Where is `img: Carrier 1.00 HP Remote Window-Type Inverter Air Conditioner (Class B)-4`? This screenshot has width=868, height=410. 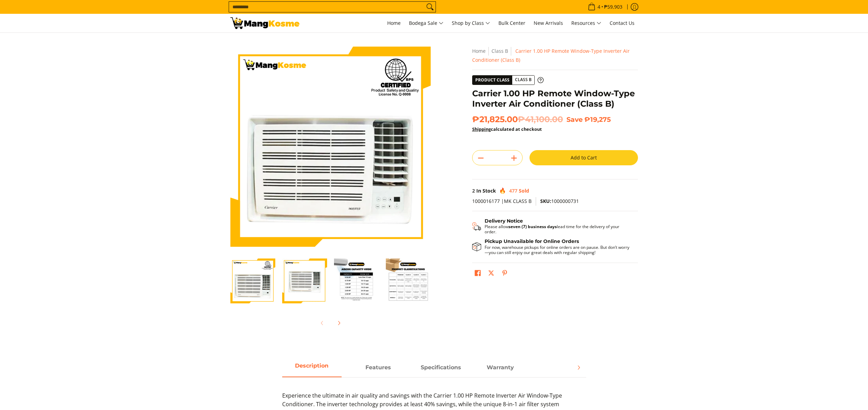 img: Carrier 1.00 HP Remote Window-Type Inverter Air Conditioner (Class B)-4 is located at coordinates (408, 281).